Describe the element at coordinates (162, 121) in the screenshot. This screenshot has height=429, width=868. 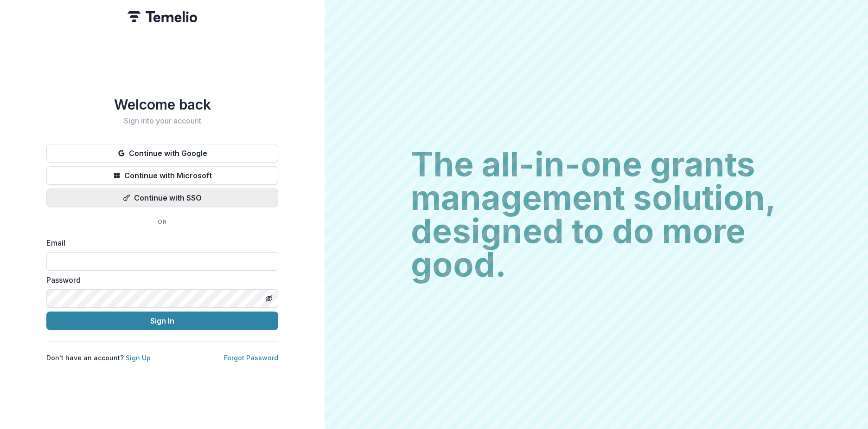
I see `h2: Sign into your account` at that location.